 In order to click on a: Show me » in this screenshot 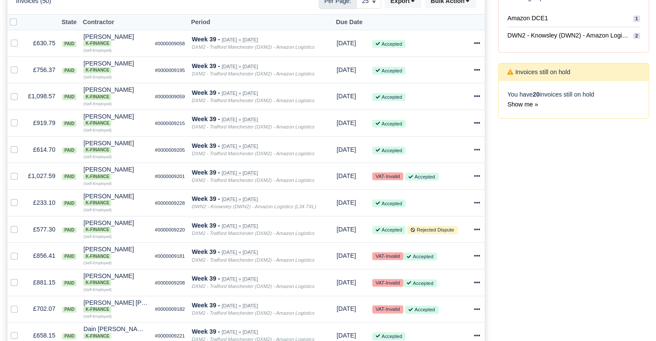, I will do `click(522, 104)`.